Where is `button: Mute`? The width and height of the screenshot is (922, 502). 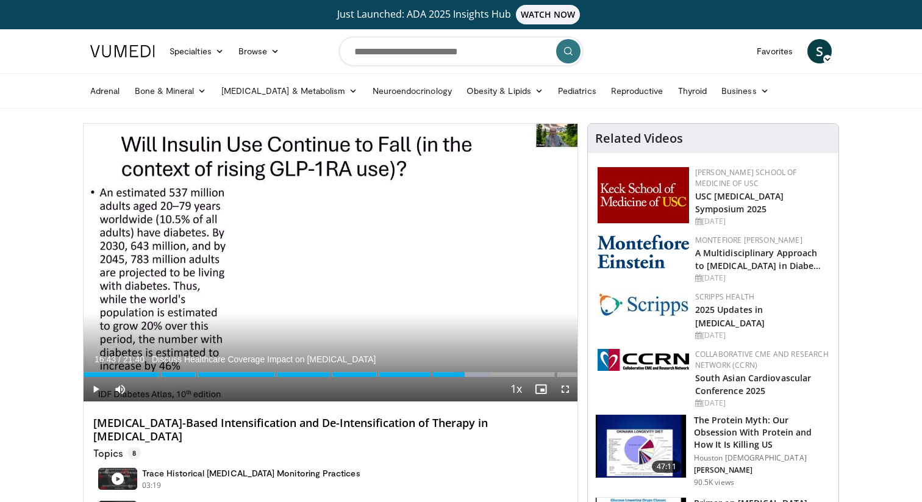
button: Mute is located at coordinates (120, 389).